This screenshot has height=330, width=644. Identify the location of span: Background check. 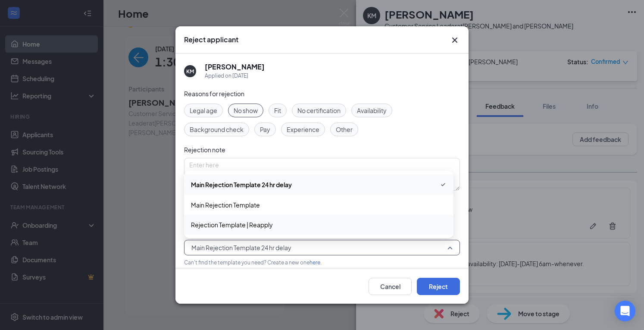
(216, 129).